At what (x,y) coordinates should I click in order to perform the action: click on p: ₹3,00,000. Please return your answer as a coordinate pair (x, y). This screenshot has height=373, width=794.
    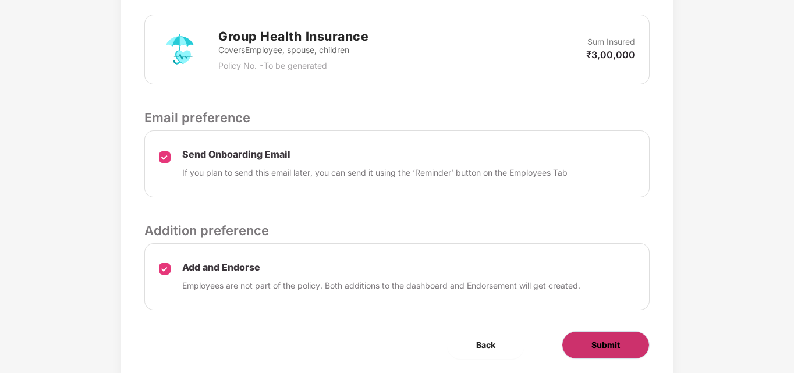
    Looking at the image, I should click on (611, 55).